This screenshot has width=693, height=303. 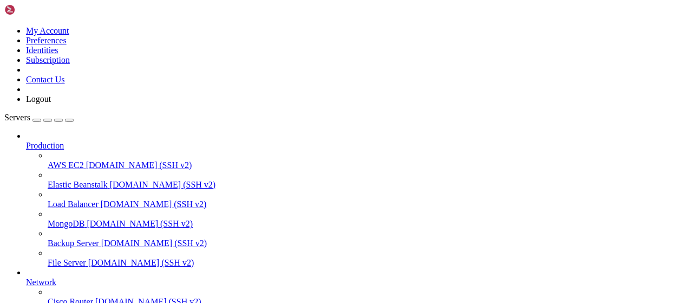 What do you see at coordinates (73, 204) in the screenshot?
I see `span: Load Balancer` at bounding box center [73, 204].